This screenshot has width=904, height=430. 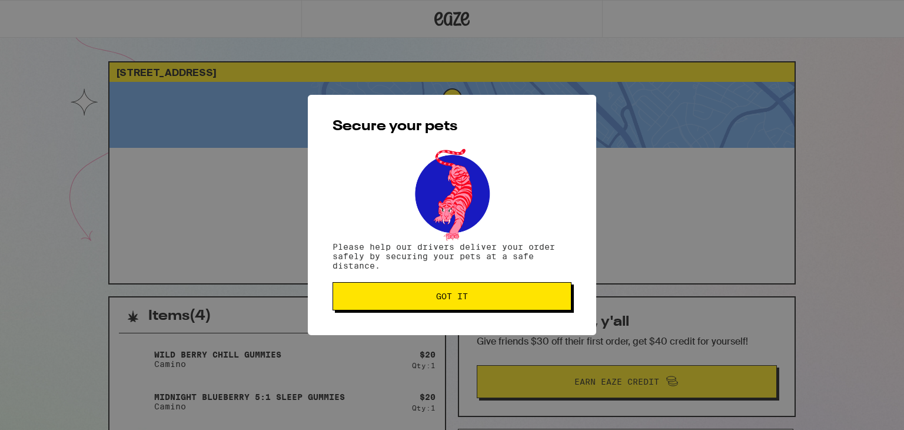 What do you see at coordinates (452, 194) in the screenshot?
I see `img: pets` at bounding box center [452, 194].